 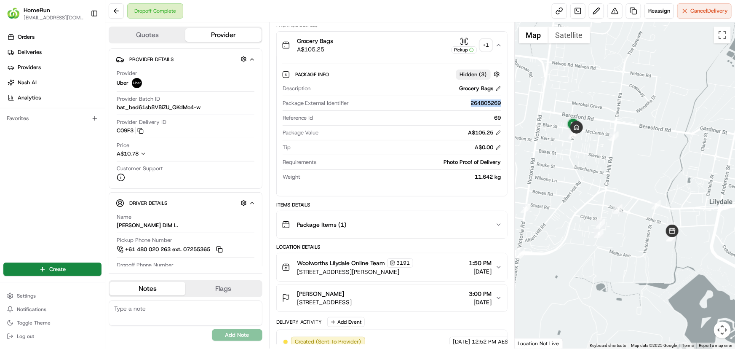 What do you see at coordinates (659, 11) in the screenshot?
I see `button: Reassign` at bounding box center [659, 11].